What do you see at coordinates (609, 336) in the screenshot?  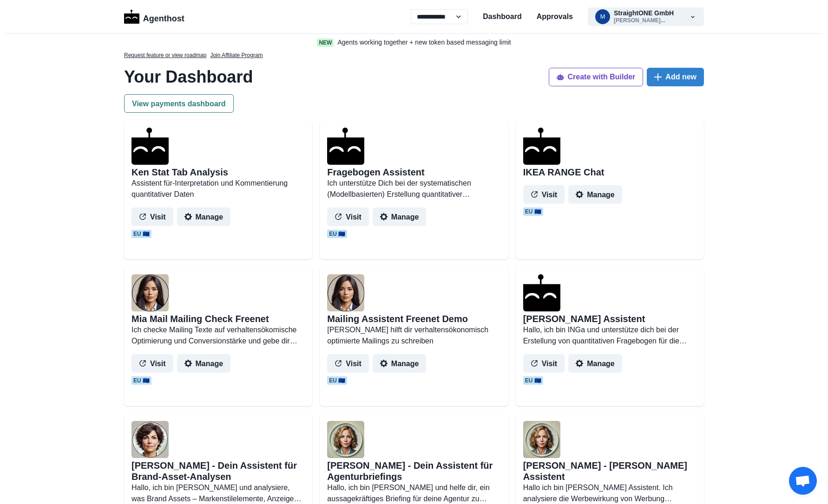 I see `p: Hallo, ich bin INGa und unterstütze dich bei der Erstellung von quantitativen Fragebogen für die ...` at bounding box center [609, 336].